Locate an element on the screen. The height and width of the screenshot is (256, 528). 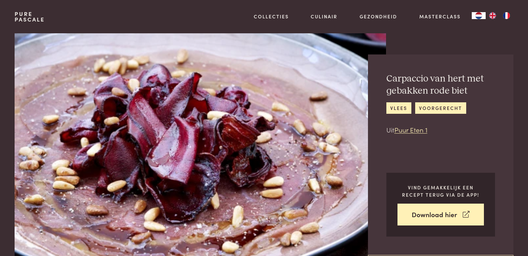
h2: Carpaccio van hert met gebakken rode biet is located at coordinates (441, 85).